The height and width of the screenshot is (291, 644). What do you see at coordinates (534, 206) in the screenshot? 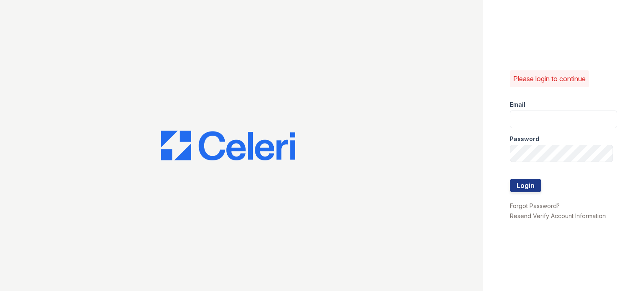
I see `a: Forgot Password?` at bounding box center [534, 206].